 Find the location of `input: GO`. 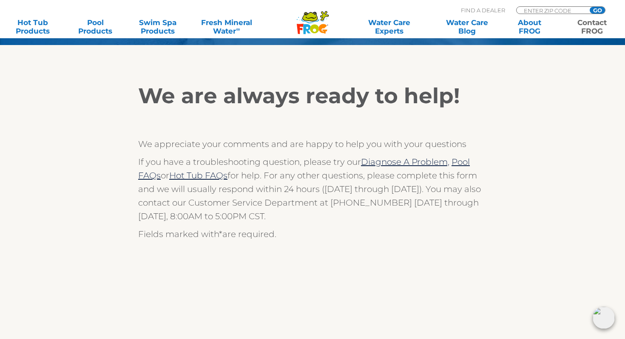

input: GO is located at coordinates (598, 10).